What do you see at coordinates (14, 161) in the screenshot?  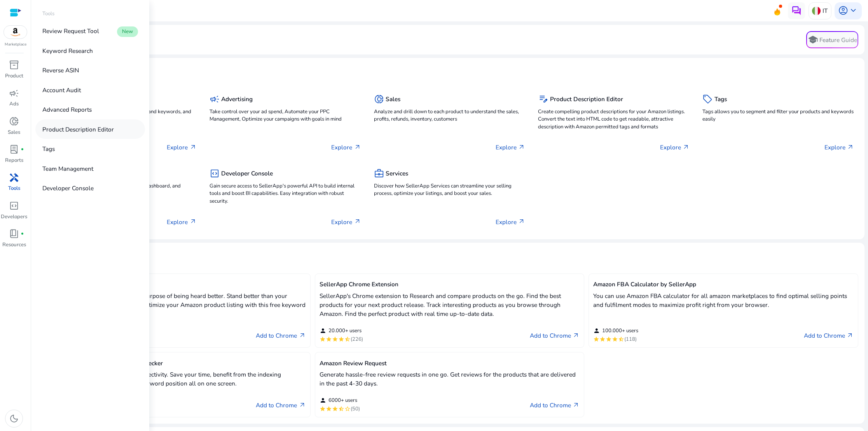 I see `p: Reports` at bounding box center [14, 161].